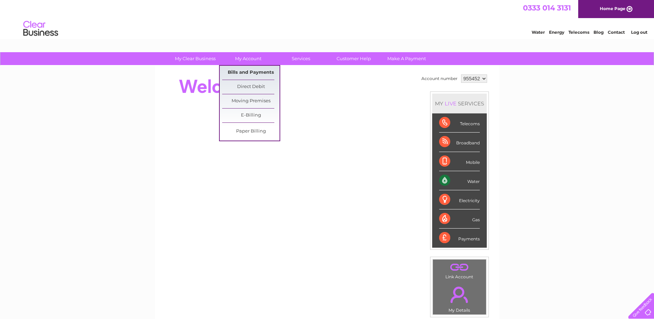 The image size is (654, 319). Describe the element at coordinates (459, 180) in the screenshot. I see `div: Water` at that location.